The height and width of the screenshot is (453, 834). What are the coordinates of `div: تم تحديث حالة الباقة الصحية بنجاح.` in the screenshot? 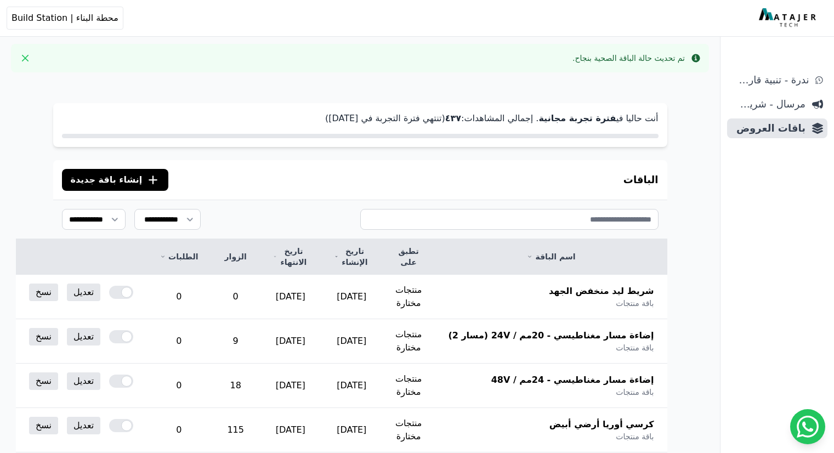 It's located at (629, 58).